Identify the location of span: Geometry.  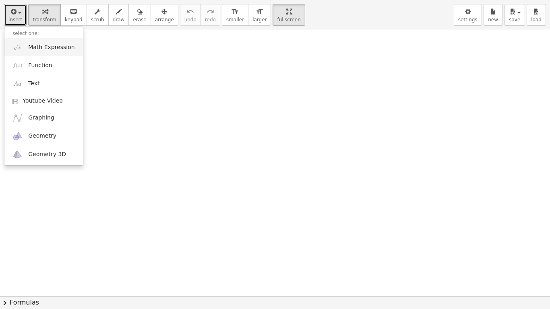
(42, 136).